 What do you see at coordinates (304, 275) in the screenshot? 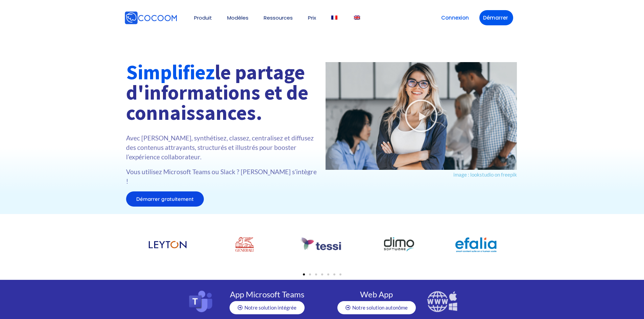
I see `span: Go to slide 1` at bounding box center [304, 275].